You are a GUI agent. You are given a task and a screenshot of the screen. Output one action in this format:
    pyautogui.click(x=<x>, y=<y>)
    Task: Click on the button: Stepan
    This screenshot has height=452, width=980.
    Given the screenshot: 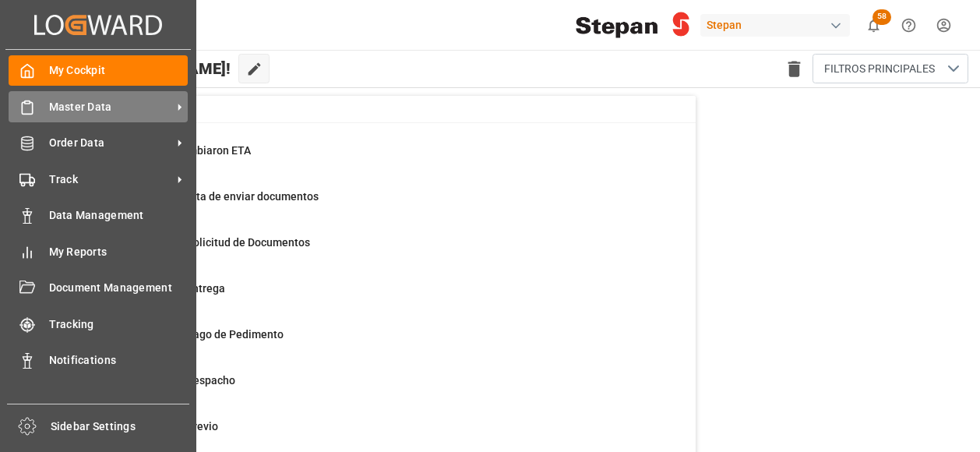 What is the action you would take?
    pyautogui.click(x=779, y=25)
    